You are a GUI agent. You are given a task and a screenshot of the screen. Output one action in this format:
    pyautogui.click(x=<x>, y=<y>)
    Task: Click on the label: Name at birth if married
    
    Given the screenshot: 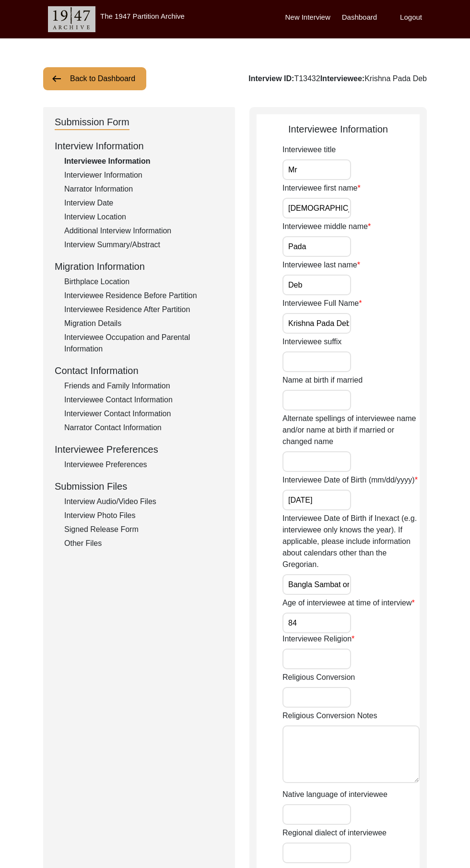 What is the action you would take?
    pyautogui.click(x=322, y=380)
    